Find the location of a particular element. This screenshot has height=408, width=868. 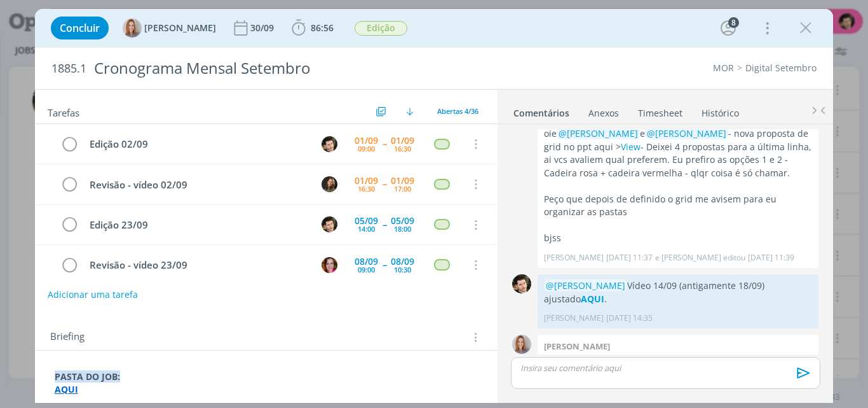

div: 14:00 is located at coordinates (366, 228).